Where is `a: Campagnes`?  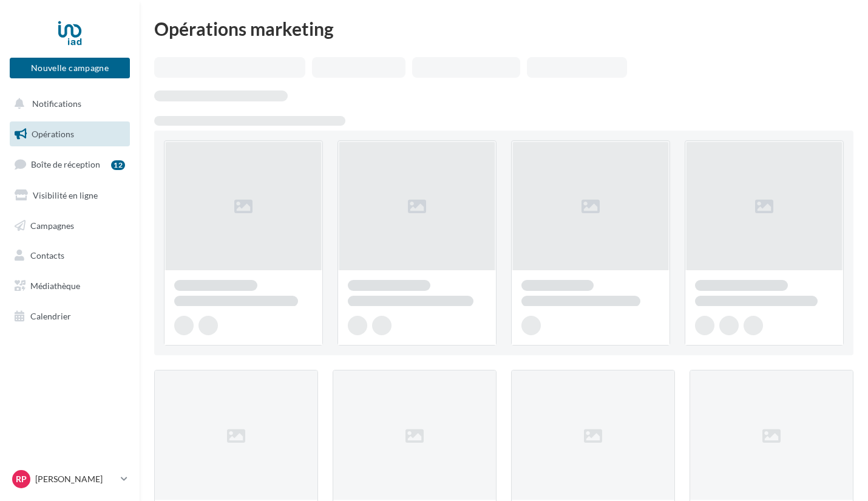
a: Campagnes is located at coordinates (69, 226).